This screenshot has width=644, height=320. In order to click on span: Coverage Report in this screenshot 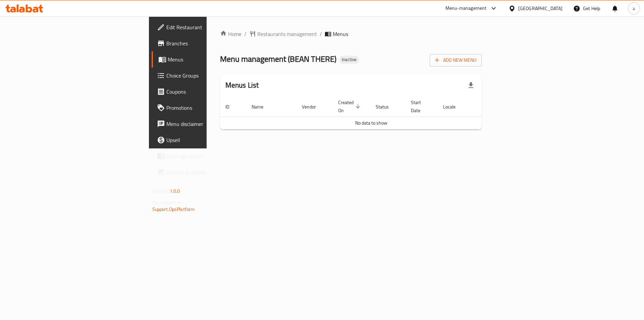, I will do `click(208, 156)`.